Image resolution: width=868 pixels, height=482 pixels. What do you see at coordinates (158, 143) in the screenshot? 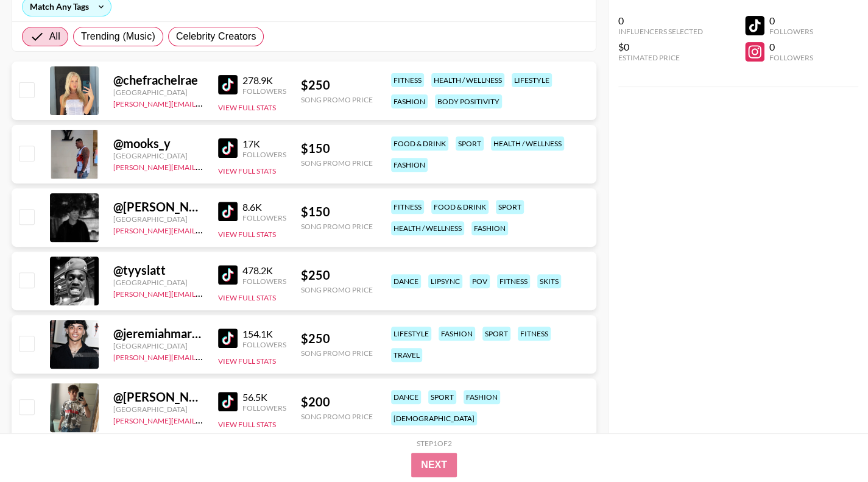
I see `div: @ mooks_y` at bounding box center [158, 143].